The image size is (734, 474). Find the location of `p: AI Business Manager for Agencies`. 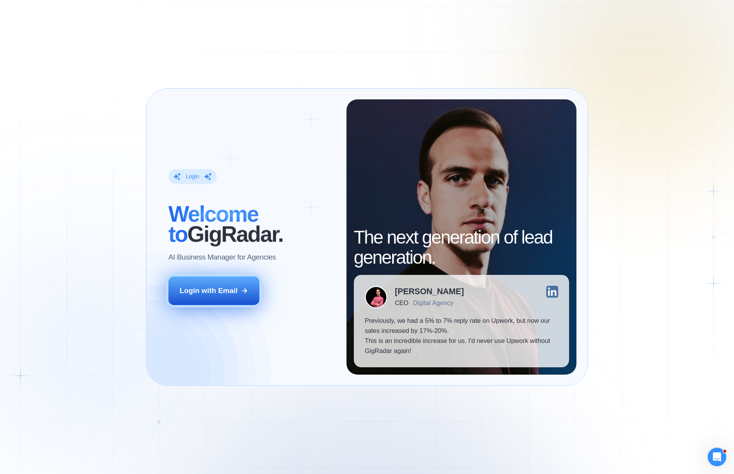

p: AI Business Manager for Agencies is located at coordinates (222, 257).